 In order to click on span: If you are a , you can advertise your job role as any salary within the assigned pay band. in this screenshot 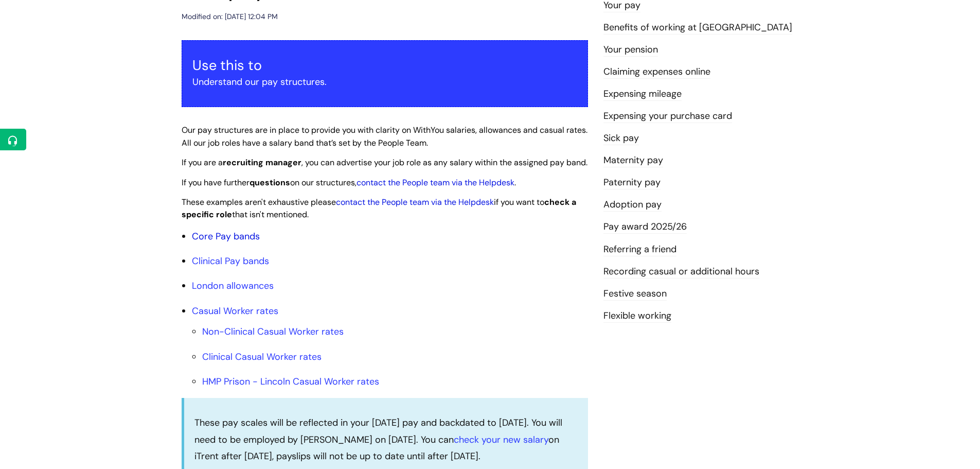, I will do `click(384, 162)`.